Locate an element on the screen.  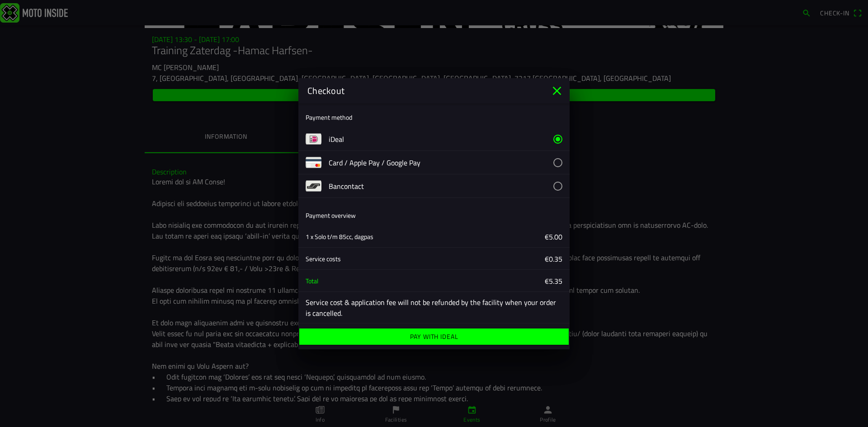
ion-label: Service cost & application fee will not be refunded by the facility when your order is cancelled. is located at coordinates (434, 308).